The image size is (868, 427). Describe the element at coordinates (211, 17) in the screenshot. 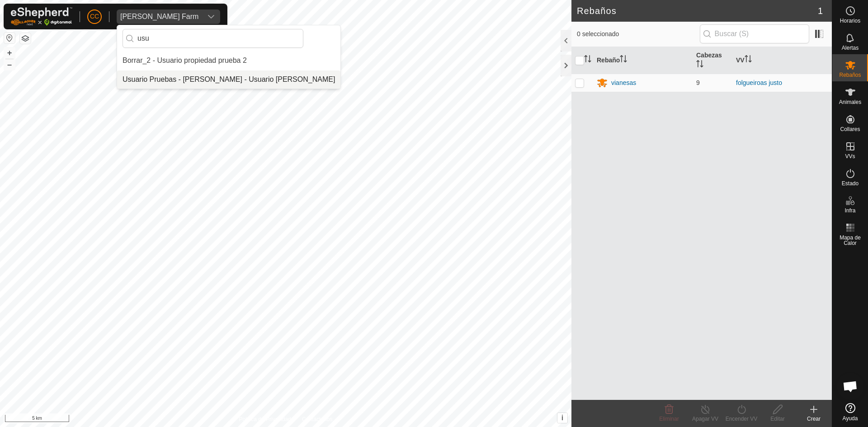

I see `div: dropdown trigger` at that location.